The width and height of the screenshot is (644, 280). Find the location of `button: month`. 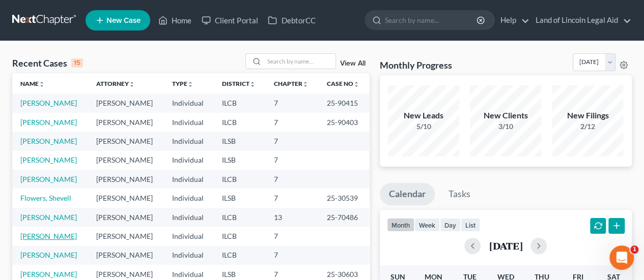

button: month is located at coordinates (400, 225).